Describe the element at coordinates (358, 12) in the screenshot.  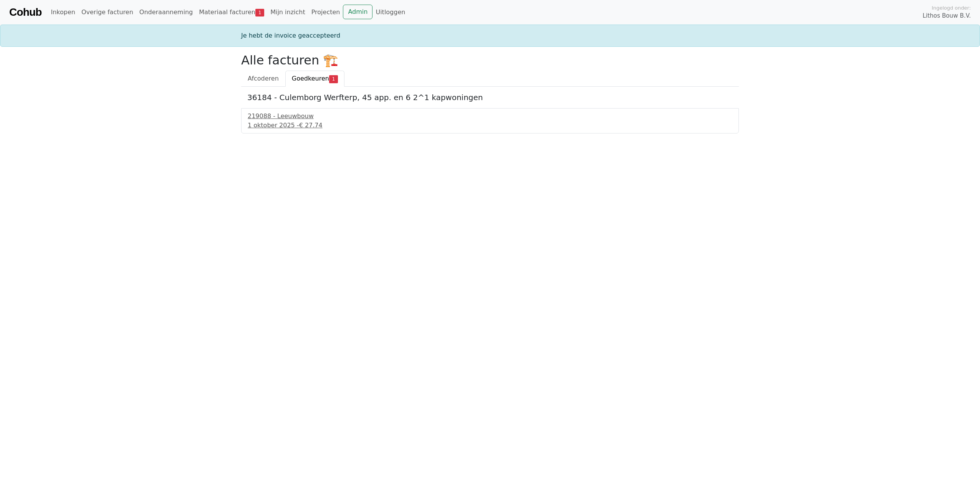
I see `a: Admin` at that location.